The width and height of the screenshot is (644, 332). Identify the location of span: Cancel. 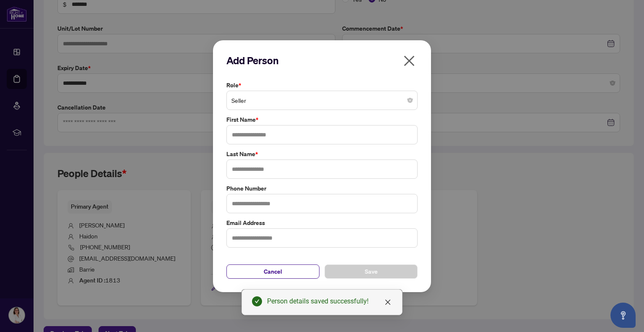
(273, 271).